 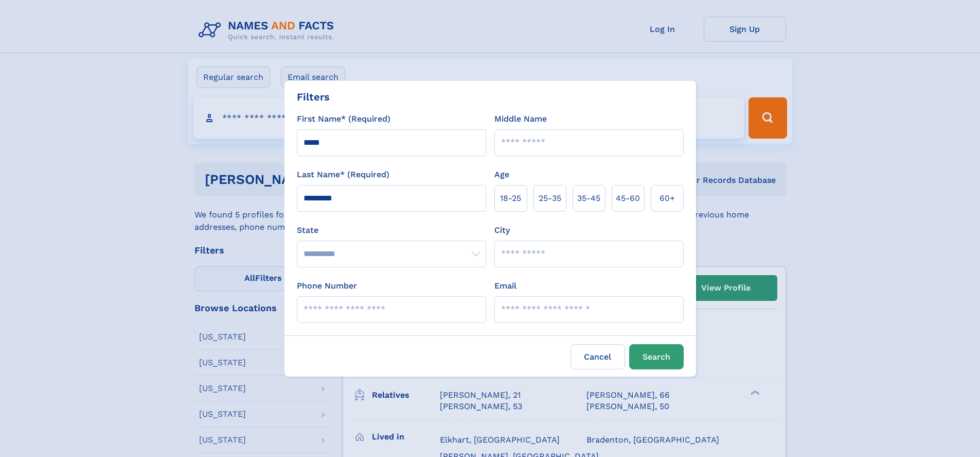 I want to click on label: Email, so click(x=505, y=286).